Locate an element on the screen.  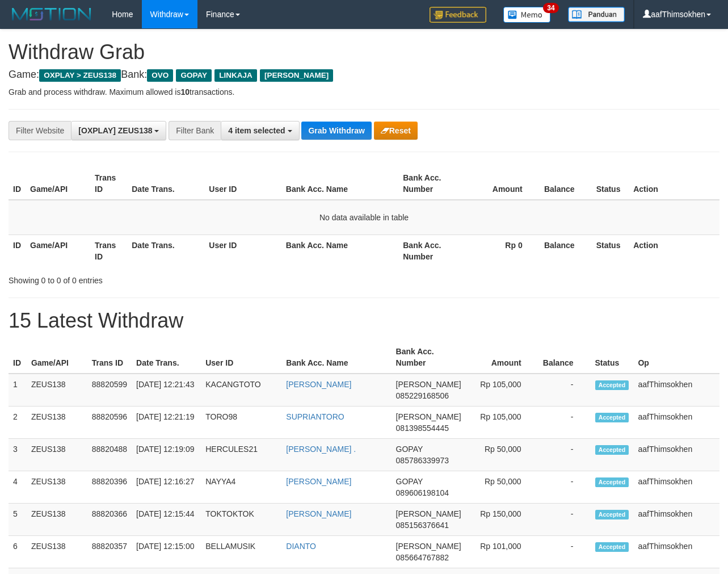
img: Button%20Memo.svg is located at coordinates (528, 15).